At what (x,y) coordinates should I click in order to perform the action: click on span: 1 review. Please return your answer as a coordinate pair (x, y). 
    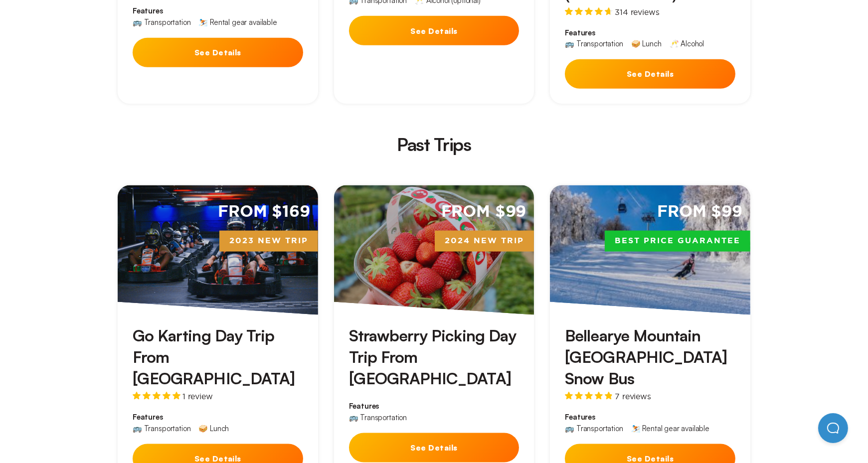
    Looking at the image, I should click on (197, 396).